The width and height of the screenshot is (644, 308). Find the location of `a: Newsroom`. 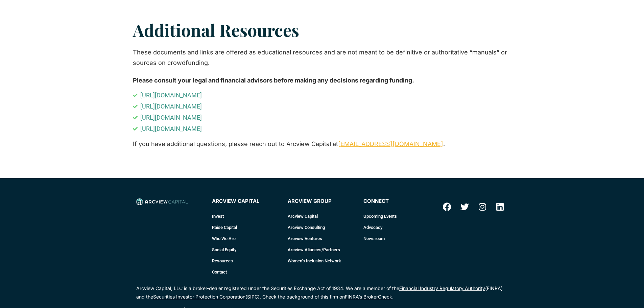

a: Newsroom is located at coordinates (398, 238).